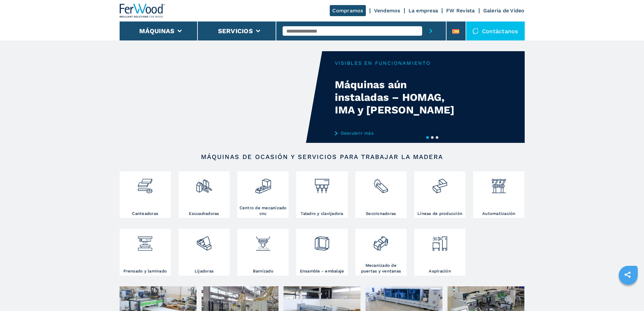  What do you see at coordinates (504, 10) in the screenshot?
I see `a: Galeria de Video` at bounding box center [504, 10].